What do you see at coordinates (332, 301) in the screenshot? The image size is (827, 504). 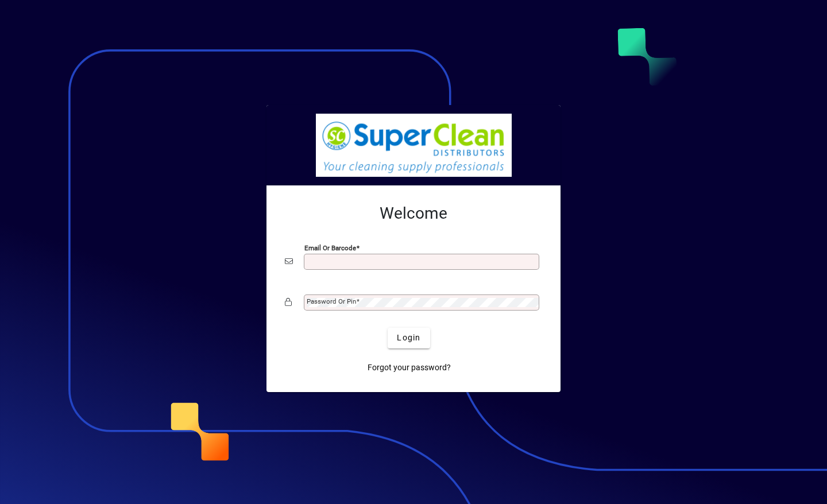 I see `mat-label: Password or Pin` at bounding box center [332, 301].